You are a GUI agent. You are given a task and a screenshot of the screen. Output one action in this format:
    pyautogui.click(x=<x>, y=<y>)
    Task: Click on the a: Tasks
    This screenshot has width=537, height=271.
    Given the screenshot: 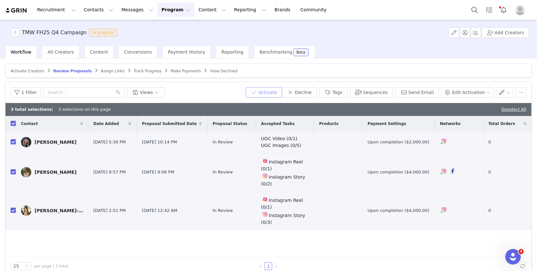 What is the action you would take?
    pyautogui.click(x=489, y=10)
    